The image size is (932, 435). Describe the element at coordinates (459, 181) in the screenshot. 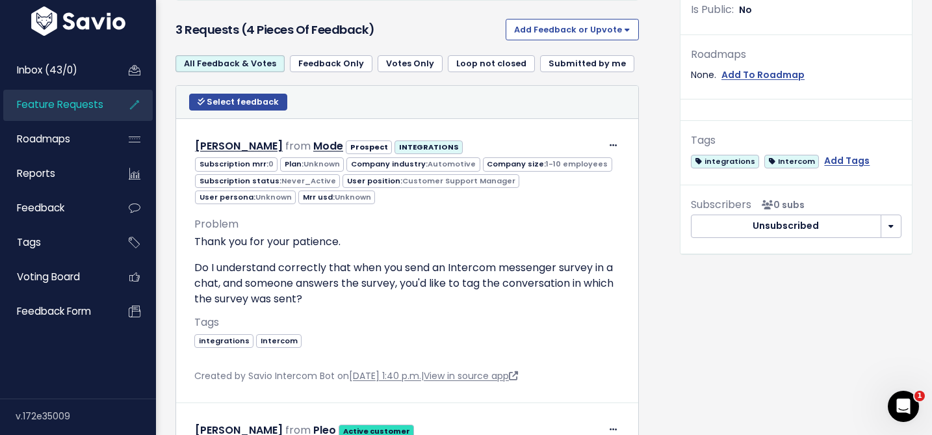

I see `span: Customer Support Manager` at that location.